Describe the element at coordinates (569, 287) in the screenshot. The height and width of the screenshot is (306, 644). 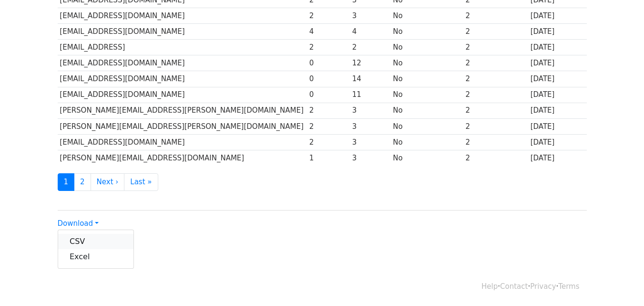
I see `a: Terms` at that location.